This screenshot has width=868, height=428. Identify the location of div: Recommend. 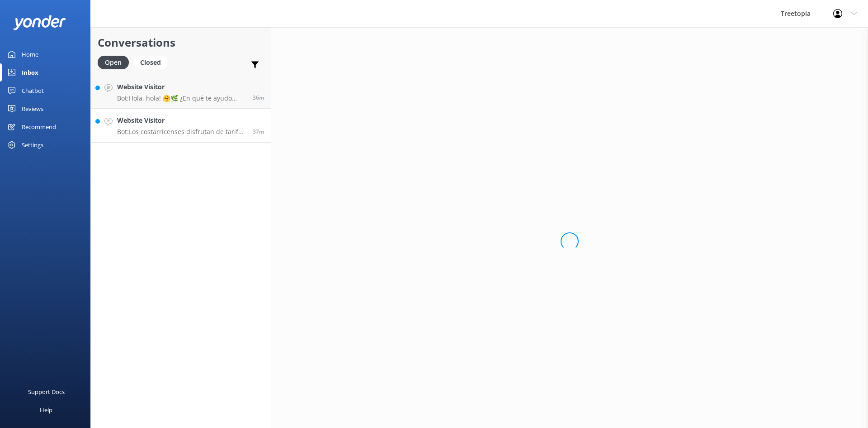
(39, 127).